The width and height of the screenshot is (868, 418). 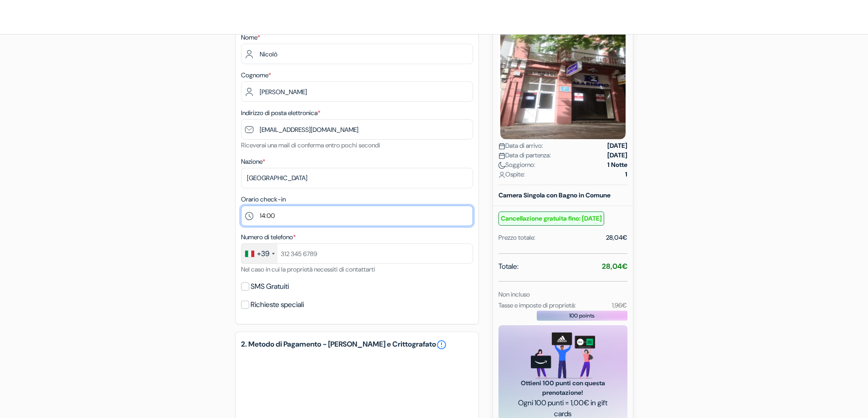 I want to click on strong: 1 Notte, so click(x=617, y=165).